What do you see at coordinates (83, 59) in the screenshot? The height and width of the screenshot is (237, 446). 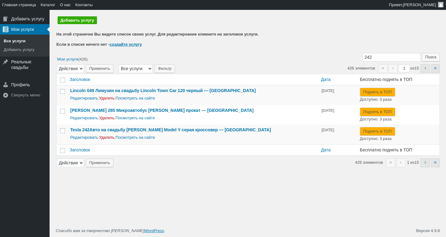 I see `span: (426)` at bounding box center [83, 59].